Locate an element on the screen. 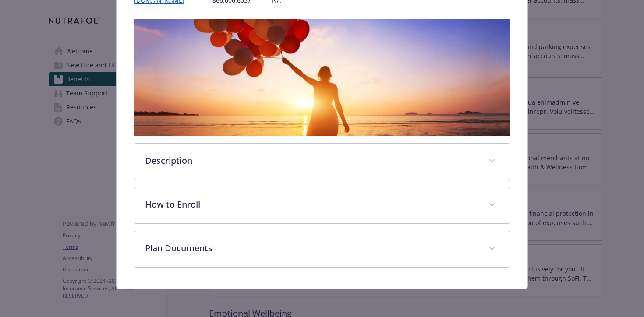  div: Plan Documents is located at coordinates (322, 249).